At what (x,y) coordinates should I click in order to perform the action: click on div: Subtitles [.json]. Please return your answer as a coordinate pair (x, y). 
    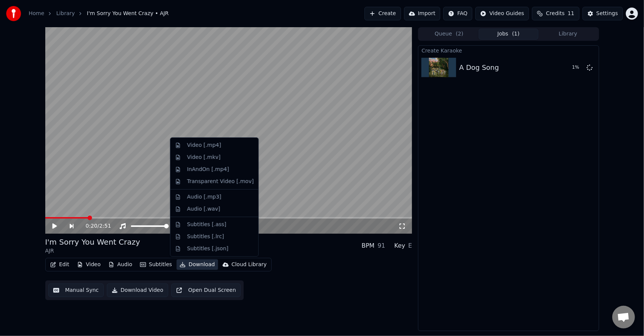
    Looking at the image, I should click on (208, 249).